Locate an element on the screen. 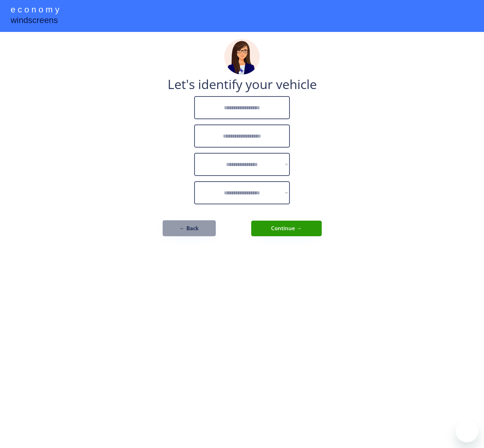  div: Let's identify your vehicle is located at coordinates (242, 85).